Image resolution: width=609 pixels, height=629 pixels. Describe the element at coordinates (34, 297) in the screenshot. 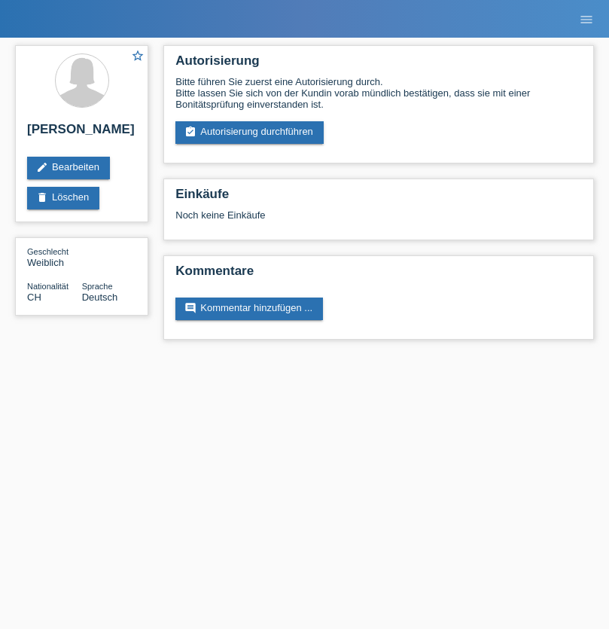

I see `span: Schweiz` at that location.